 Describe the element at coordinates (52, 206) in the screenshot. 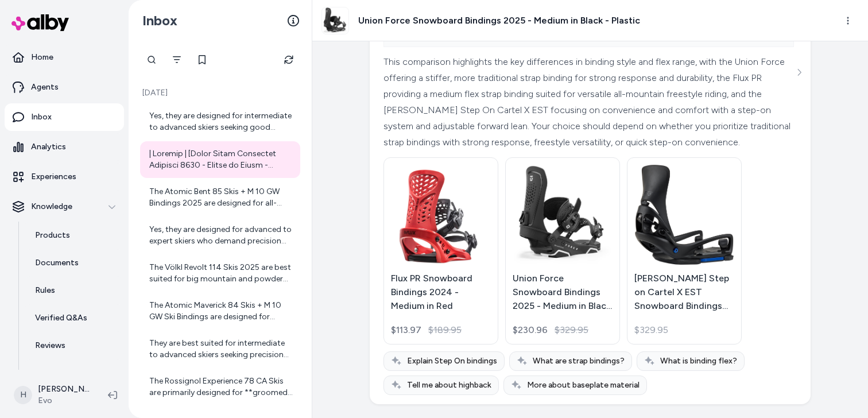

I see `p: Knowledge` at that location.